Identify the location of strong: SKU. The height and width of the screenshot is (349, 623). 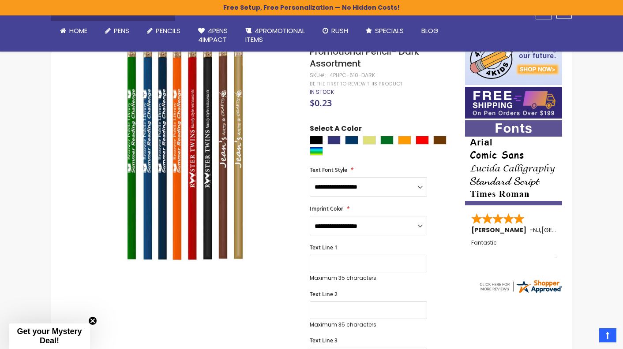
(317, 75).